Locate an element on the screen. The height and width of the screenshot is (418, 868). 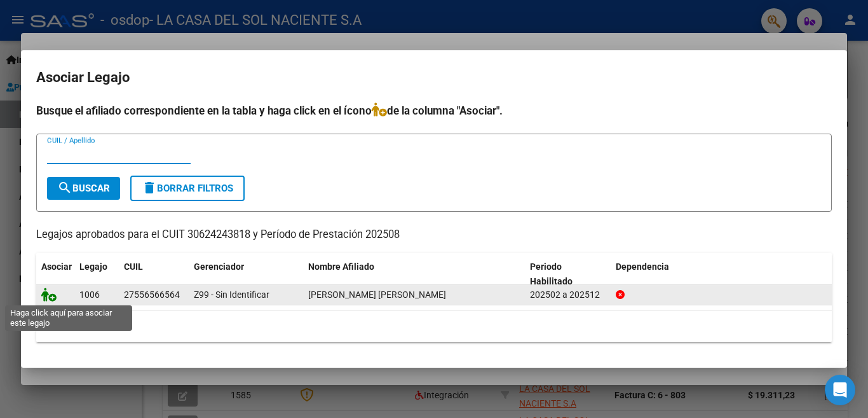
datatable-header-cell: Nombre Afiliado is located at coordinates (414, 274).